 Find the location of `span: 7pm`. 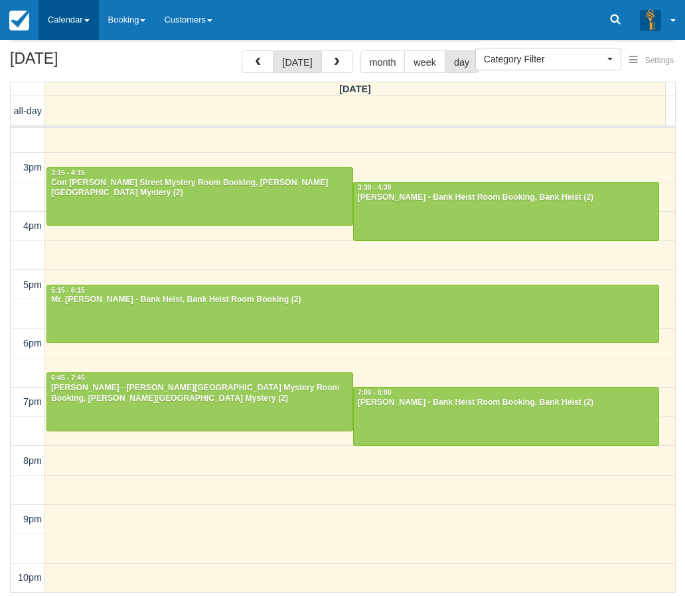

span: 7pm is located at coordinates (33, 401).